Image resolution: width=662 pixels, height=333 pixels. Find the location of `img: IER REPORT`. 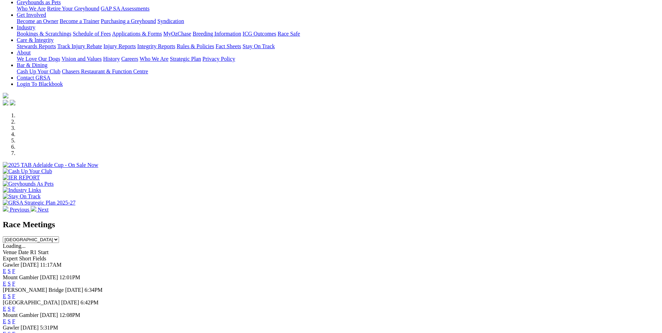

img: IER REPORT is located at coordinates (21, 178).